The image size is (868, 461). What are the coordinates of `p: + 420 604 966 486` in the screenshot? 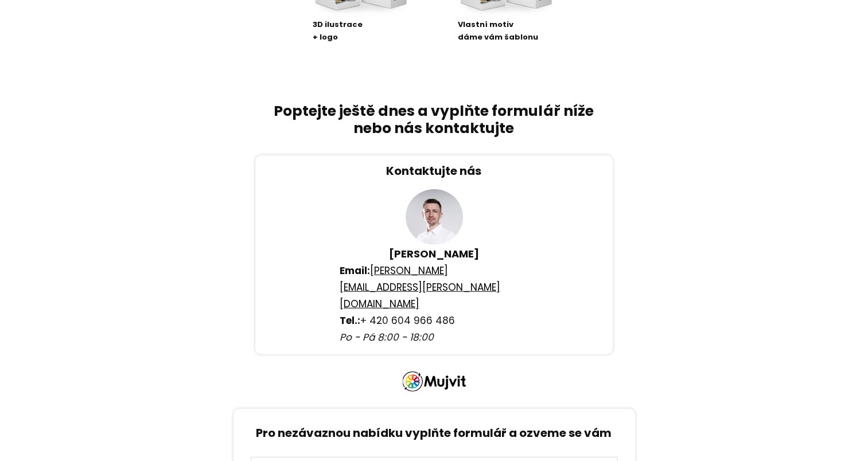 It's located at (434, 304).